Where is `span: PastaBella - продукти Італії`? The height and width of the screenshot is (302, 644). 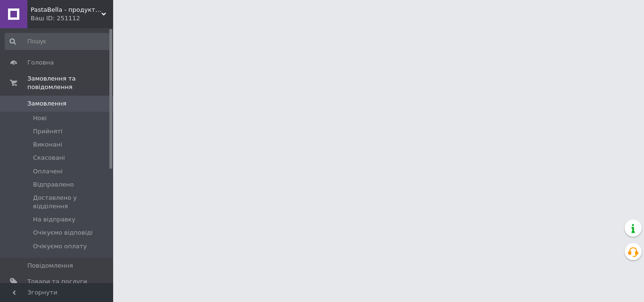 span: PastaBella - продукти Італії is located at coordinates (66, 10).